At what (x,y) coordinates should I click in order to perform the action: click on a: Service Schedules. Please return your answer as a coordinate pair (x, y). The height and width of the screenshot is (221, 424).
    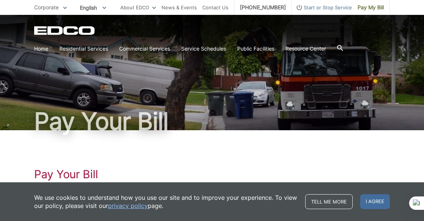
    Looking at the image, I should click on (204, 49).